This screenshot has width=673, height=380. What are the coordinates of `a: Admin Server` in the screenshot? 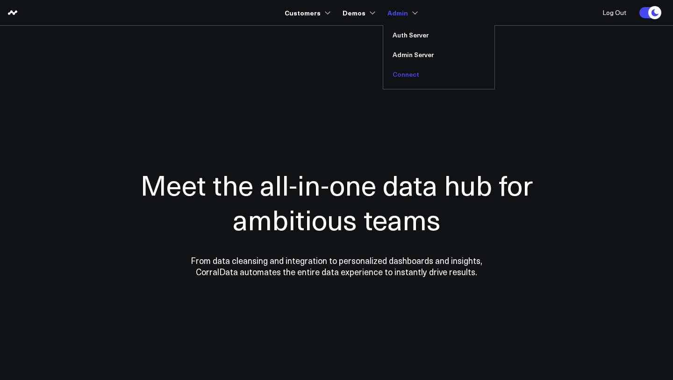 It's located at (439, 55).